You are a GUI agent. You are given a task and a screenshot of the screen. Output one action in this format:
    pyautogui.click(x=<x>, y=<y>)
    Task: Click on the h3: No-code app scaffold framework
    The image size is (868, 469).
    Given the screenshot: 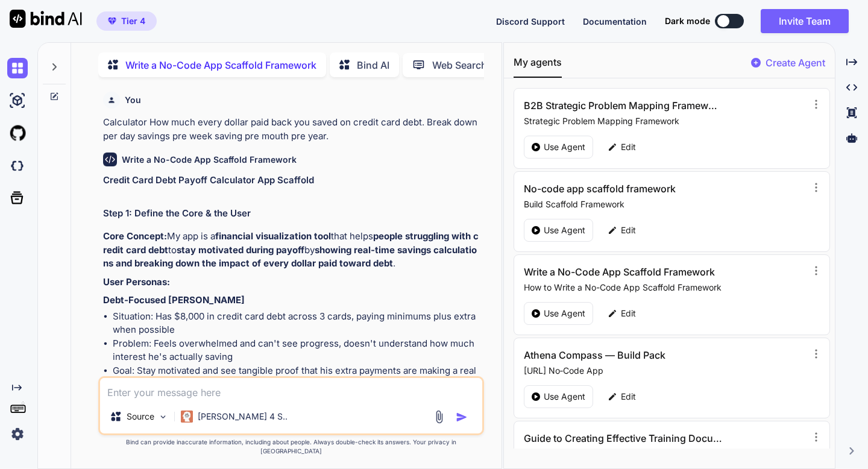 What is the action you would take?
    pyautogui.click(x=623, y=189)
    